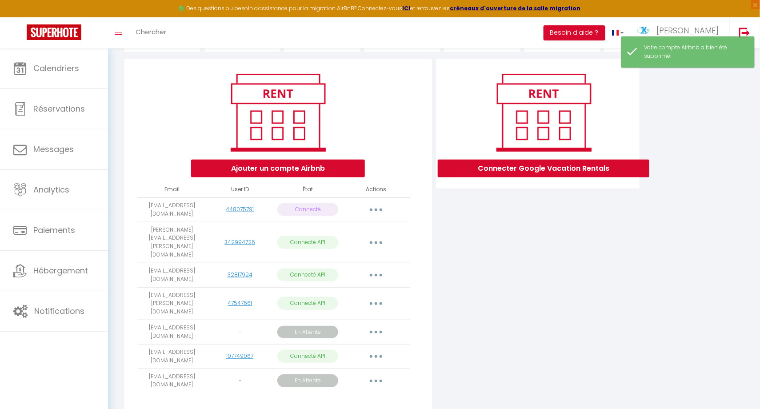 The height and width of the screenshot is (409, 760). I want to click on div: Votre compte Airbnb a bien été supprimé!, so click(695, 52).